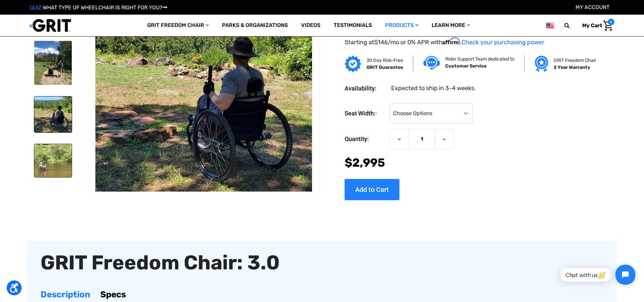 The image size is (644, 302). What do you see at coordinates (372, 189) in the screenshot?
I see `input: Add to Cart` at bounding box center [372, 189].